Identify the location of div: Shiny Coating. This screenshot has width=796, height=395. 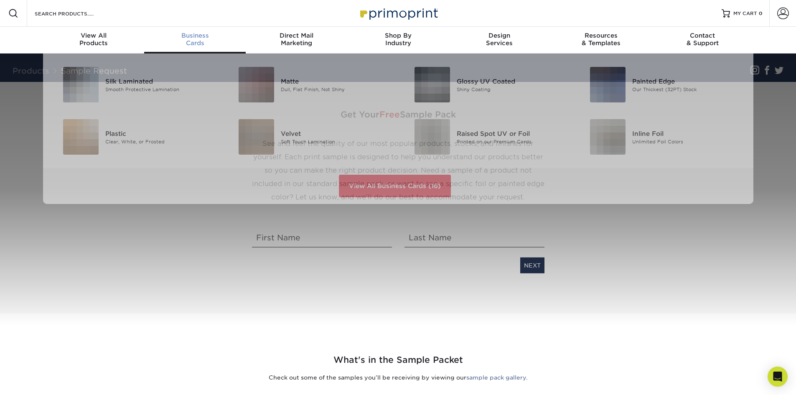
(512, 89).